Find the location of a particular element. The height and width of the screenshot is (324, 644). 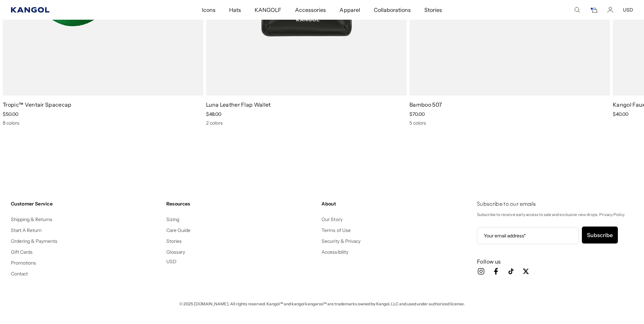

div: 5 colors is located at coordinates (509, 123).